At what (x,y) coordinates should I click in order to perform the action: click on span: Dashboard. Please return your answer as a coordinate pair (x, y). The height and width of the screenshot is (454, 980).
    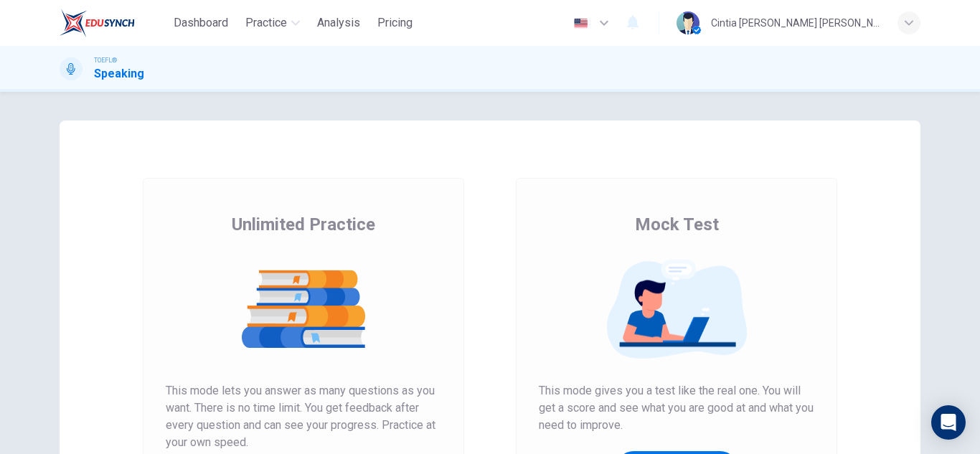
    Looking at the image, I should click on (201, 23).